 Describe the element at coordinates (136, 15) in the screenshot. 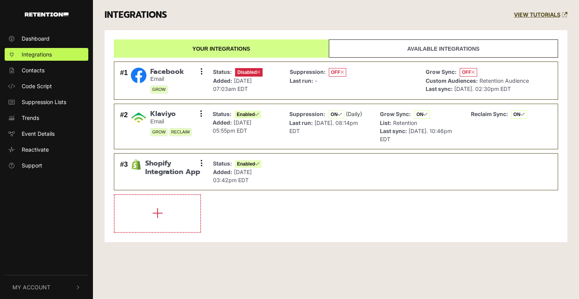

I see `h3: INTEGRATIONS` at that location.